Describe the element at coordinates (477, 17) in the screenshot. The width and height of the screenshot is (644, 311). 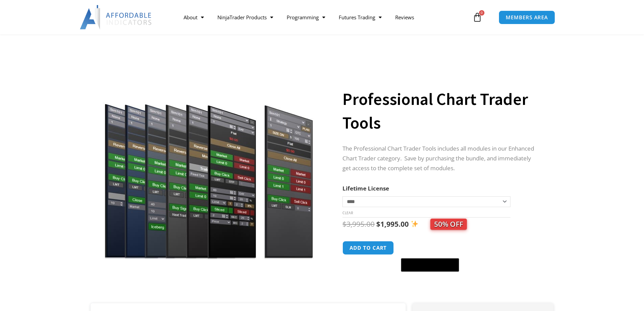
I see `a: 0` at that location.